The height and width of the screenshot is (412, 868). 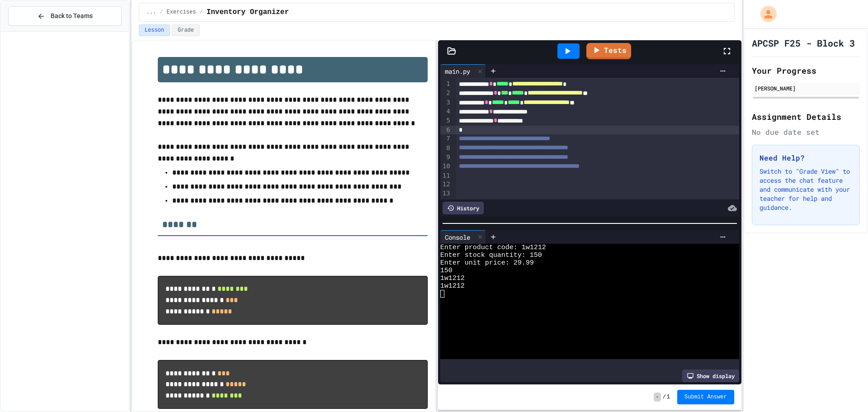 I want to click on span: Back to Teams, so click(x=72, y=16).